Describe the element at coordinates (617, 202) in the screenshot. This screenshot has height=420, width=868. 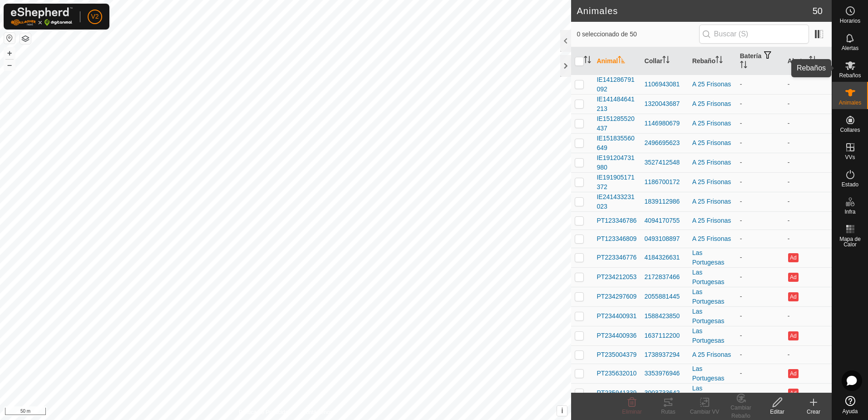
I see `span: IE241433231023` at that location.